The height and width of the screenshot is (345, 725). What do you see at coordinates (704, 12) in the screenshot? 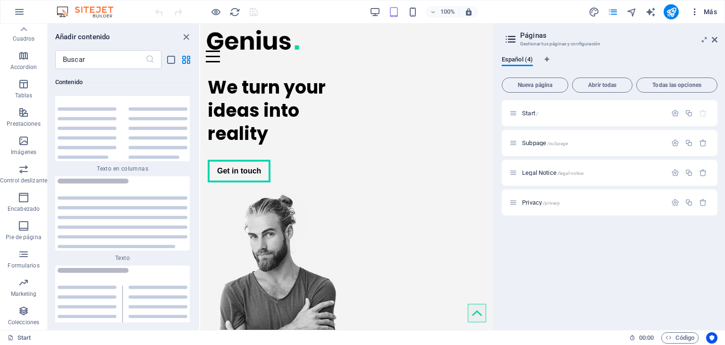
I see `span: Más` at bounding box center [704, 12].